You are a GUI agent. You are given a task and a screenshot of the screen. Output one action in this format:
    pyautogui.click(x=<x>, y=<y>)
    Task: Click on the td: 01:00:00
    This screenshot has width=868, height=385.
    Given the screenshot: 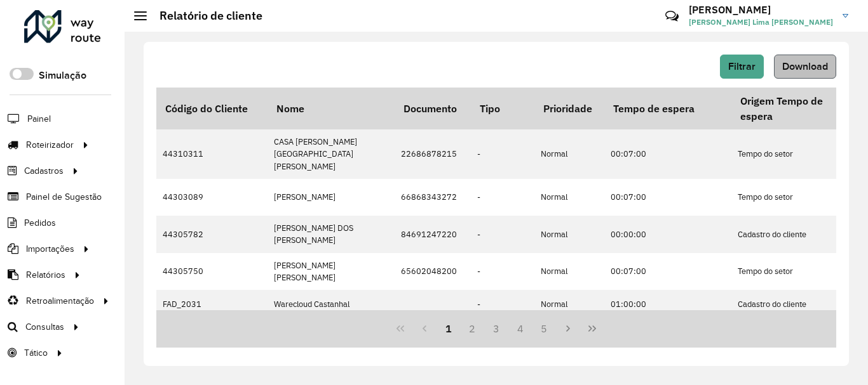 What is the action you would take?
    pyautogui.click(x=668, y=304)
    